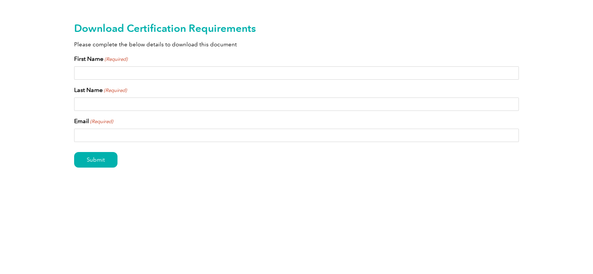 The image size is (593, 274). What do you see at coordinates (100, 90) in the screenshot?
I see `label: Last Name` at bounding box center [100, 90].